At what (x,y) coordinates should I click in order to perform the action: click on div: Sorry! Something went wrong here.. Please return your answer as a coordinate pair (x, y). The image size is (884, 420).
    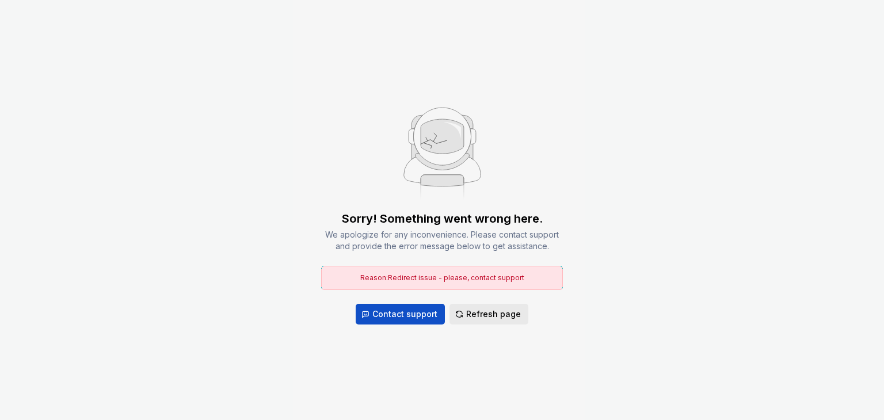
    Looking at the image, I should click on (442, 219).